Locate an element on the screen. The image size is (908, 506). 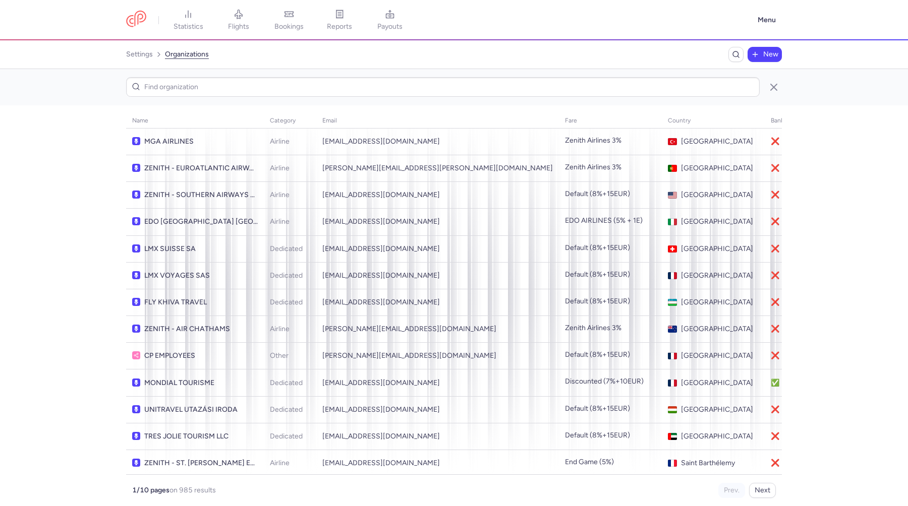
a: organizations is located at coordinates (187, 54).